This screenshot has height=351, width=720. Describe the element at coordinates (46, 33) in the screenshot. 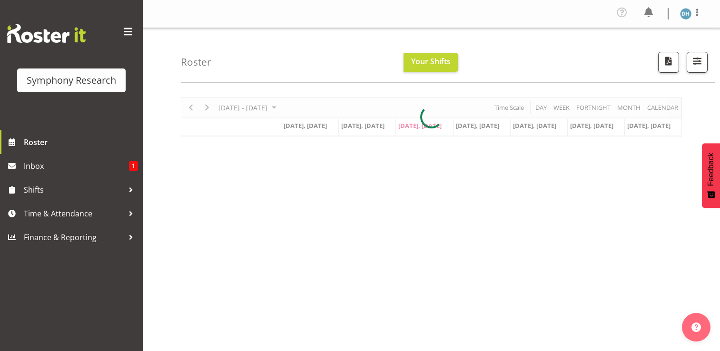

I see `img: Rosterit website logo` at that location.